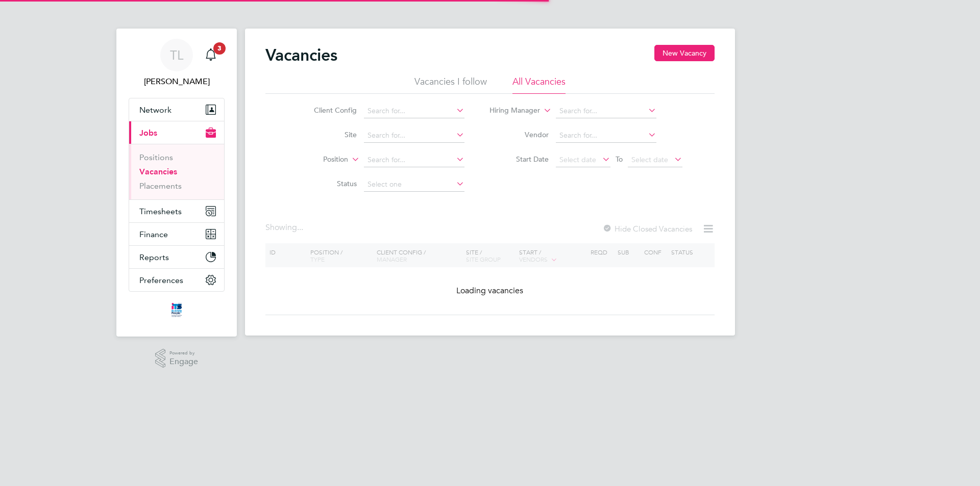 The height and width of the screenshot is (486, 980). What do you see at coordinates (158, 171) in the screenshot?
I see `a: Vacancies` at bounding box center [158, 171].